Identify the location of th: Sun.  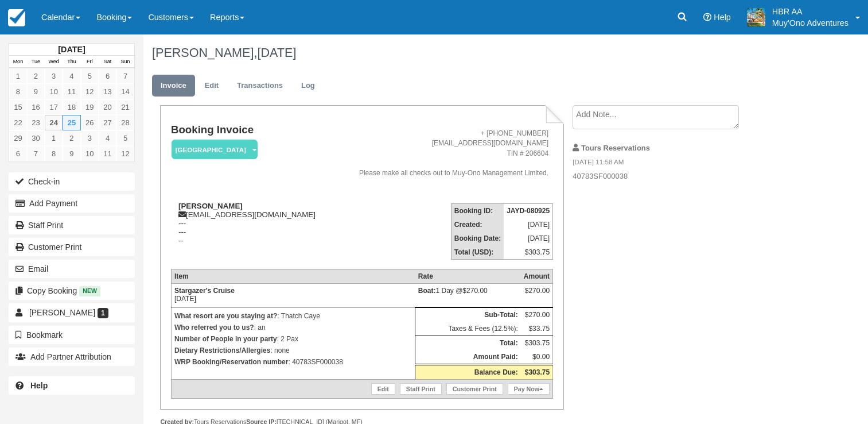
(125, 62).